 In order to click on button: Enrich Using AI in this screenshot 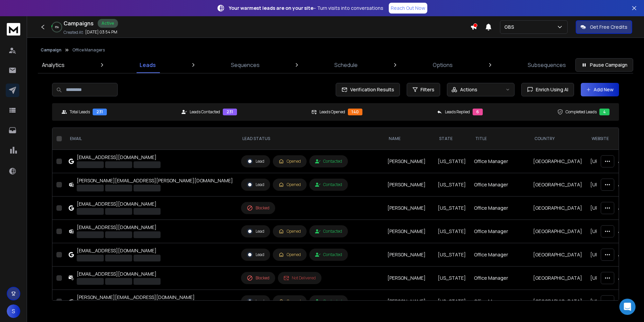, I will do `click(548, 90)`.